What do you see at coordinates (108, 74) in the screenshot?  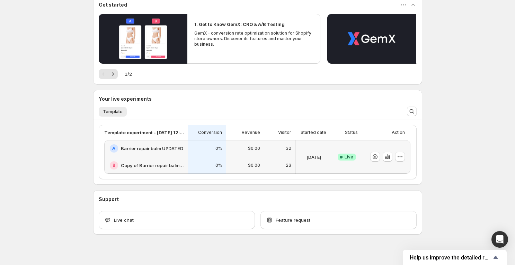 I see `nav: Pagination` at bounding box center [108, 74].